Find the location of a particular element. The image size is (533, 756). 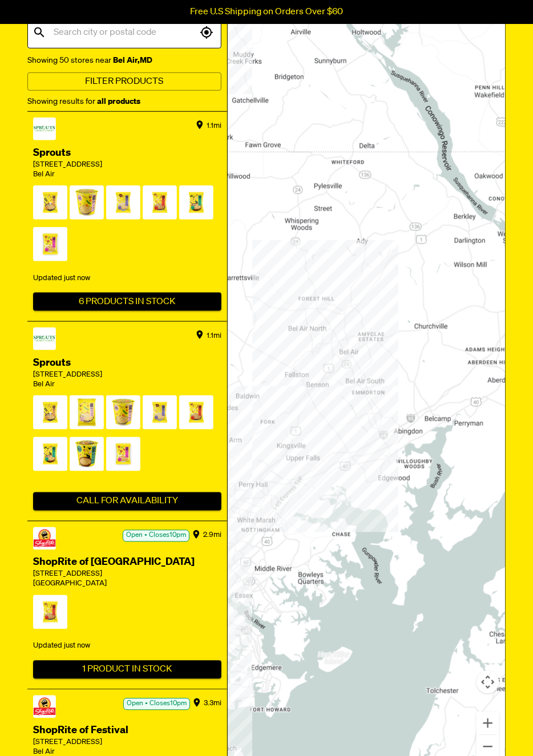

input: Search city or postal code is located at coordinates (124, 32).